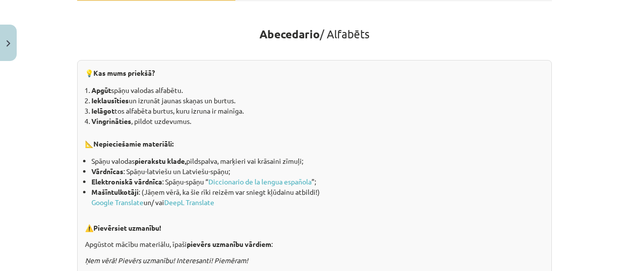 Image resolution: width=629 pixels, height=271 pixels. Describe the element at coordinates (318, 161) in the screenshot. I see `li: Spāņu valodas pildspalva, marķieri vai krāsaini zīmuļi;` at that location.